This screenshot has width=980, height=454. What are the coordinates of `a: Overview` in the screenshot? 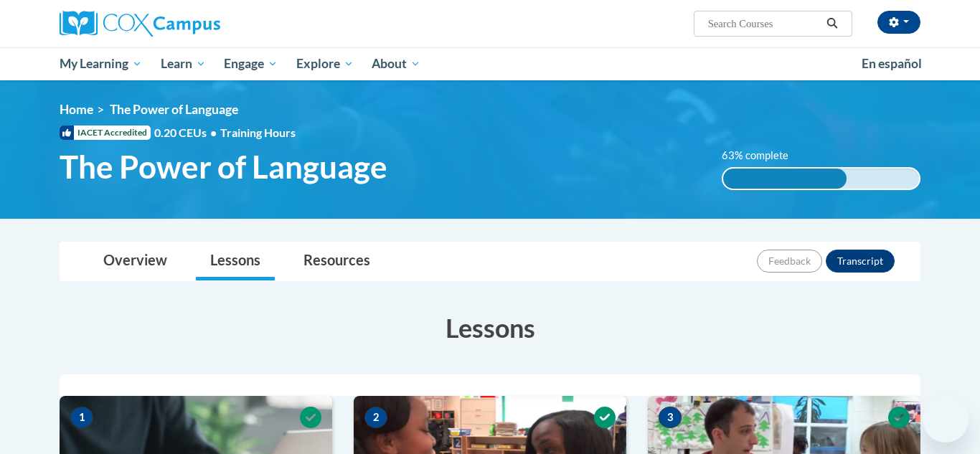 It's located at (135, 261).